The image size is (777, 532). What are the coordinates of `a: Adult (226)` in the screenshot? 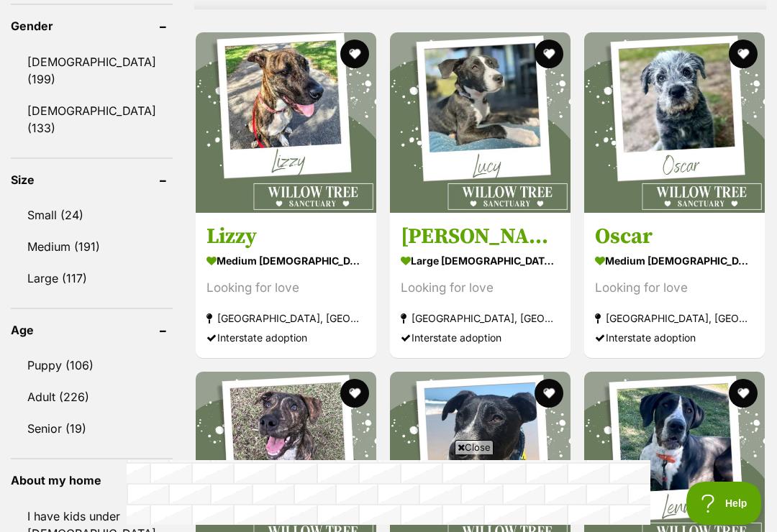 It's located at (91, 397).